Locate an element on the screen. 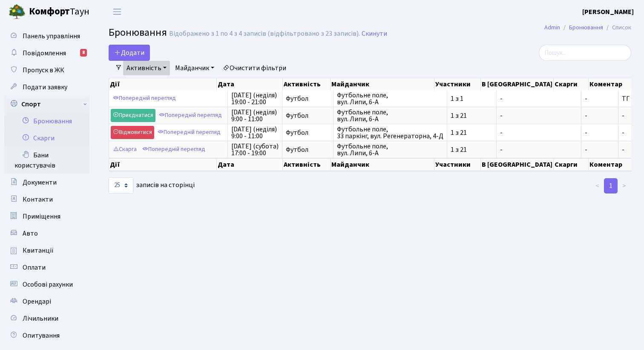 The height and width of the screenshot is (350, 644). a: Скарга is located at coordinates (125, 149).